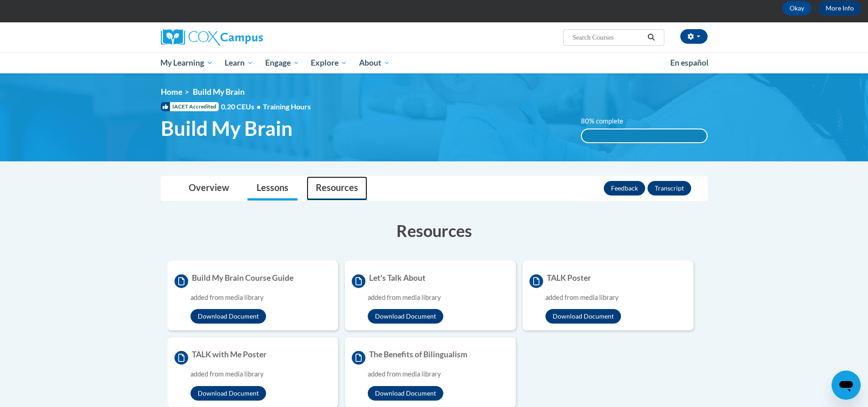  Describe the element at coordinates (171, 92) in the screenshot. I see `a: Home` at that location.